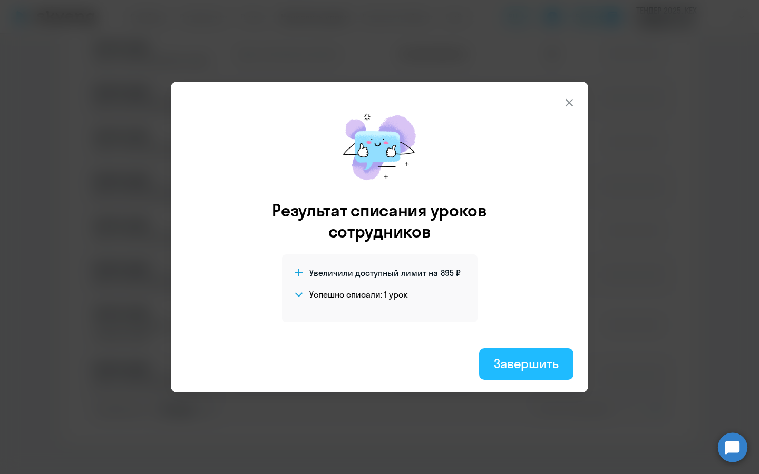 This screenshot has width=759, height=474. Describe the element at coordinates (379, 147) in the screenshot. I see `img: mirage-message.png` at that location.